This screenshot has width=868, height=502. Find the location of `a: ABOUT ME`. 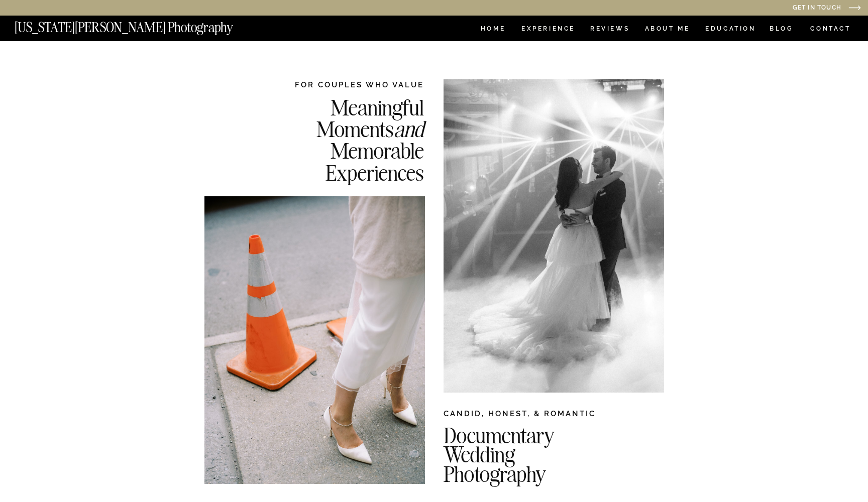

a: ABOUT ME is located at coordinates (667, 29).